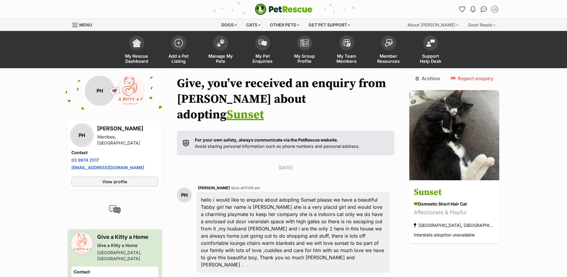  Describe the element at coordinates (263, 59) in the screenshot. I see `span: My Pet Enquiries` at that location.